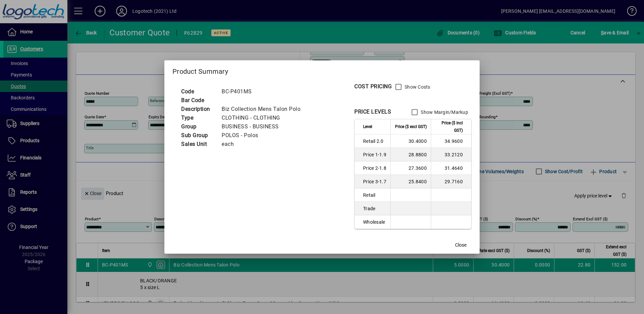  What do you see at coordinates (444, 112) in the screenshot?
I see `label: Show Margin/Markup` at bounding box center [444, 112].